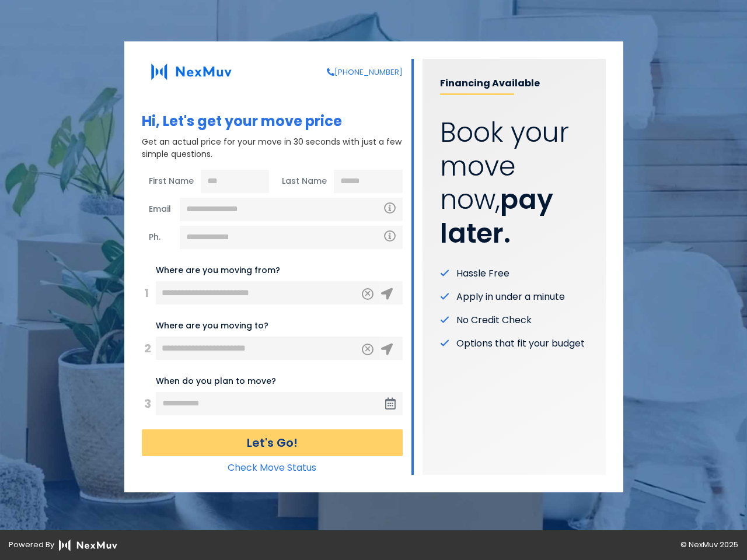 The width and height of the screenshot is (747, 560). Describe the element at coordinates (272, 442) in the screenshot. I see `button: Let's Go!` at that location.